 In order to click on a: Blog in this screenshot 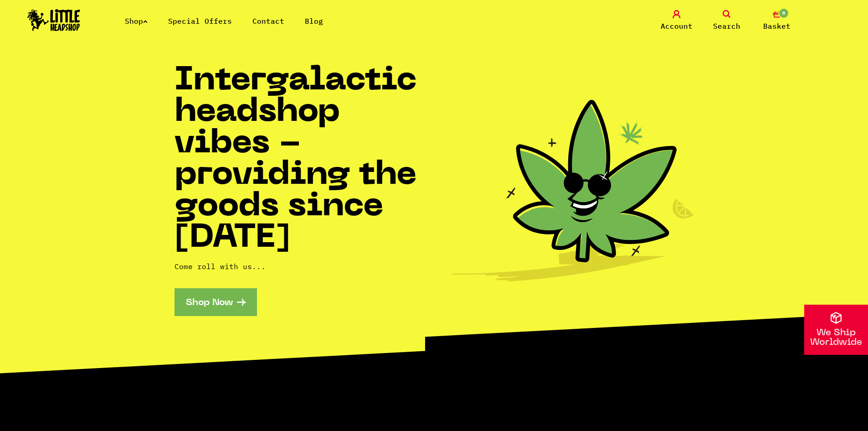, I will do `click(314, 21)`.